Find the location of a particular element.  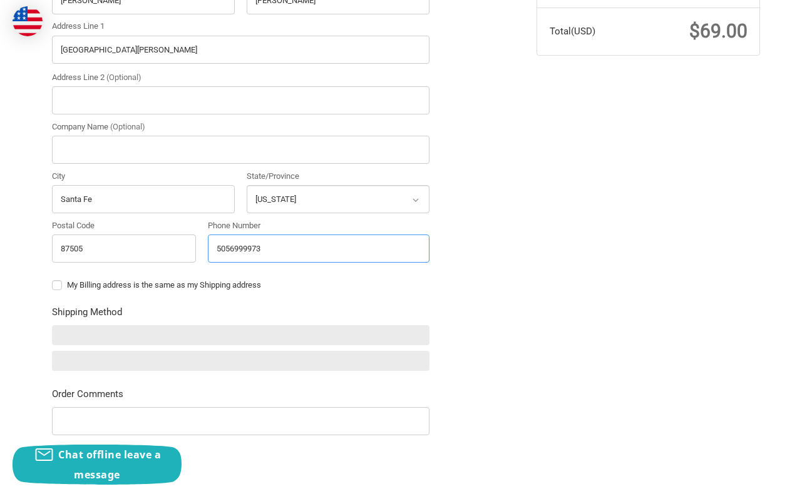

span: $69.00 is located at coordinates (718, 31).